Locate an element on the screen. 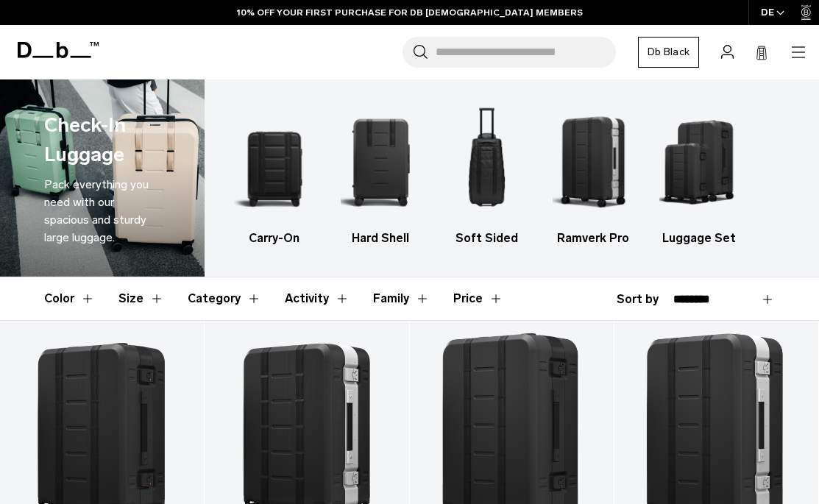  button: Toggle Price is located at coordinates (478, 299).